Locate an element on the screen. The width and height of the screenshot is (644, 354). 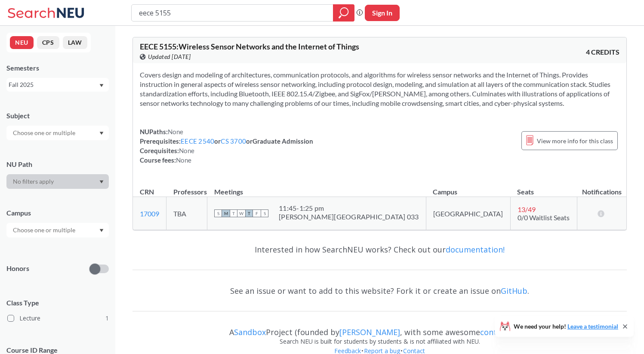
span: EECE 5155 : Wireless Sensor Networks and the Internet of Things is located at coordinates (250, 47).